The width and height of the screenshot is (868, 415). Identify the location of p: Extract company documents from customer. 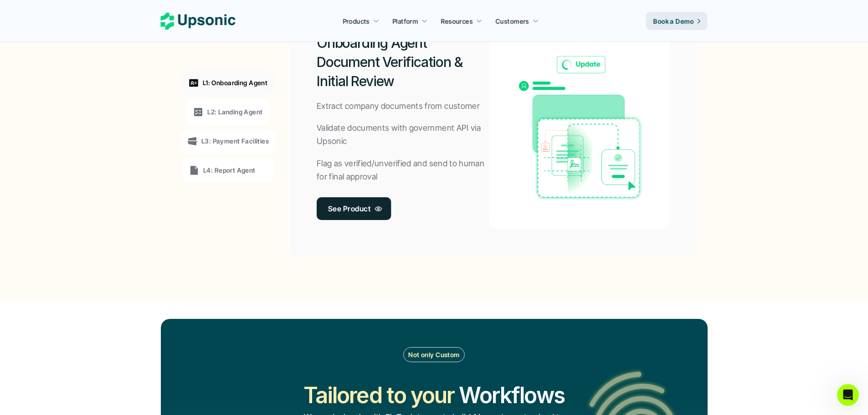
(398, 106).